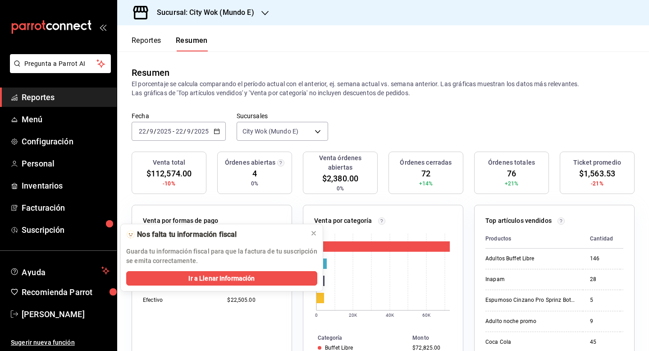  I want to click on button: open_drawer_menu, so click(103, 27).